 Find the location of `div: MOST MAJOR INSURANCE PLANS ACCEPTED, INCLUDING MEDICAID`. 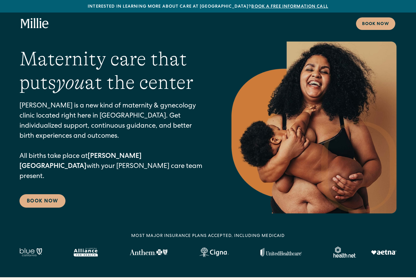

div: MOST MAJOR INSURANCE PLANS ACCEPTED, INCLUDING MEDICAID is located at coordinates (208, 236).